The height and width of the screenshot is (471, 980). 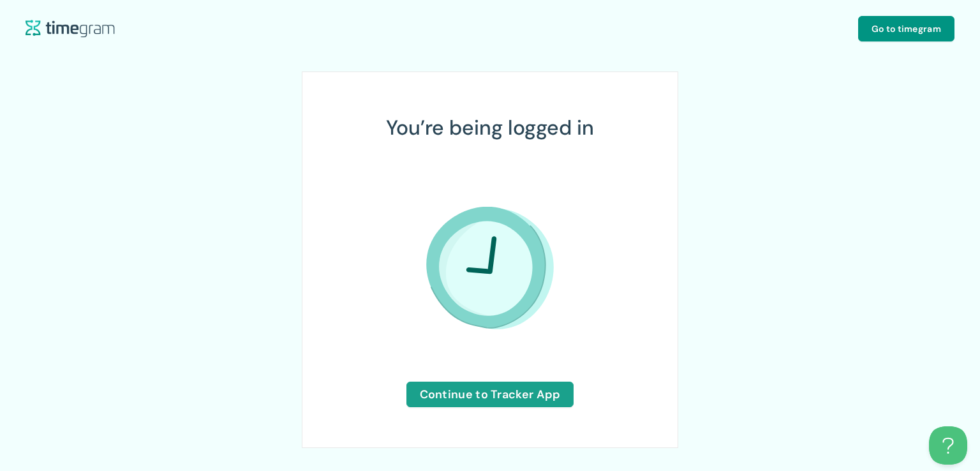 What do you see at coordinates (906, 29) in the screenshot?
I see `span: Go to timegram` at bounding box center [906, 29].